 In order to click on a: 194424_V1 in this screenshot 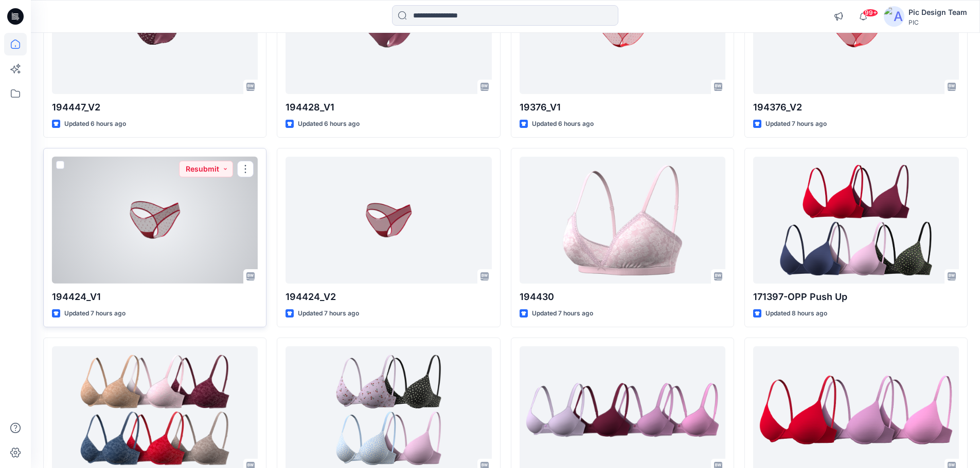, I will do `click(155, 219)`.